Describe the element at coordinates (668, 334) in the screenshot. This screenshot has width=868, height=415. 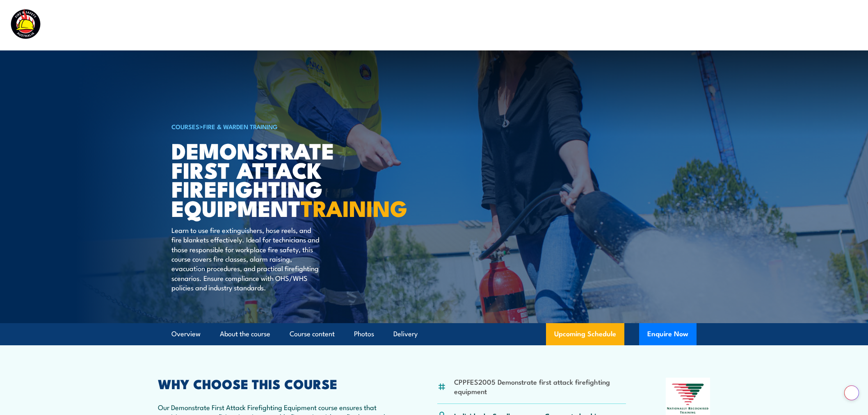
I see `button: Enquire Now` at that location.